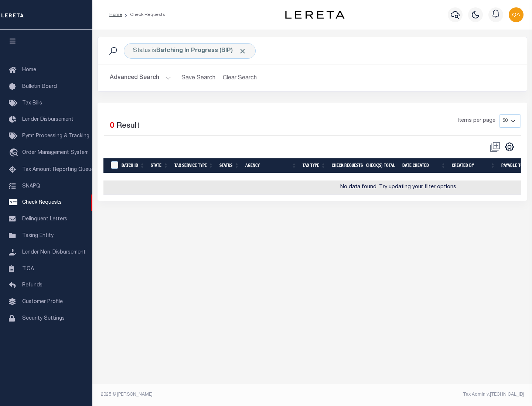 This screenshot has height=406, width=532. I want to click on th: State: activate to sort column ascending, so click(160, 166).